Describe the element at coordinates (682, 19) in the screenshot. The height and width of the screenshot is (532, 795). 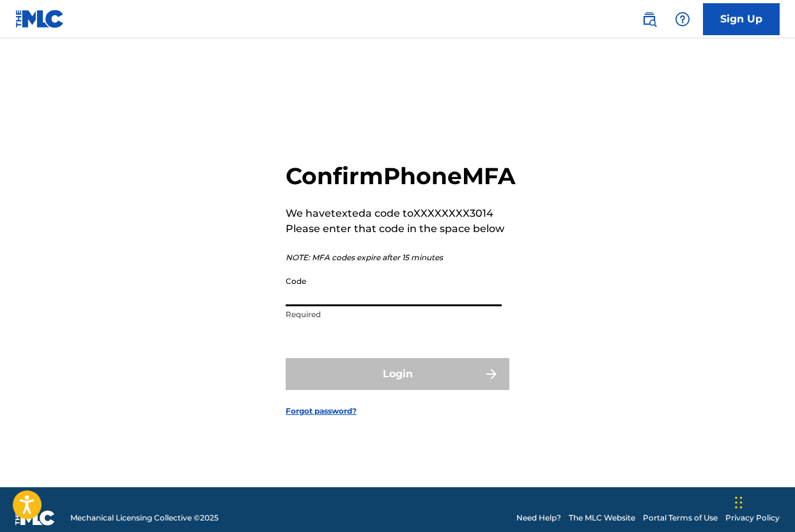
I see `img: help` at that location.